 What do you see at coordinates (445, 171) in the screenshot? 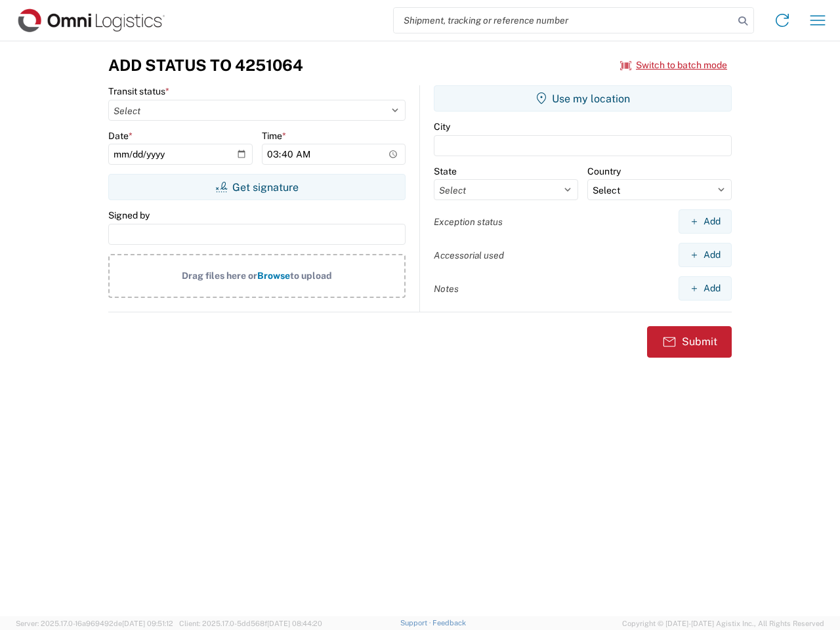
I see `label: State` at bounding box center [445, 171].